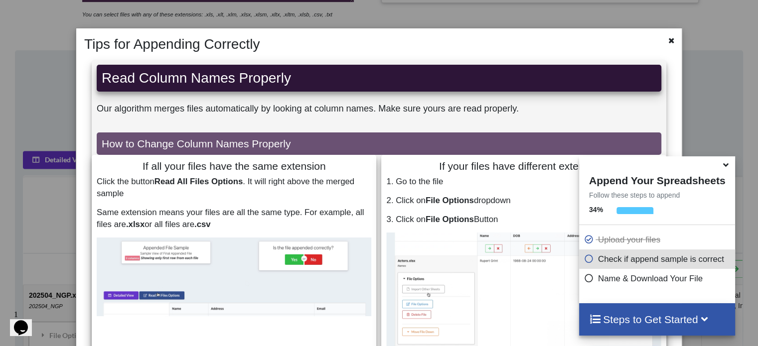 The width and height of the screenshot is (758, 346). What do you see at coordinates (234, 166) in the screenshot?
I see `h4: If all your files have the same extension` at bounding box center [234, 166].